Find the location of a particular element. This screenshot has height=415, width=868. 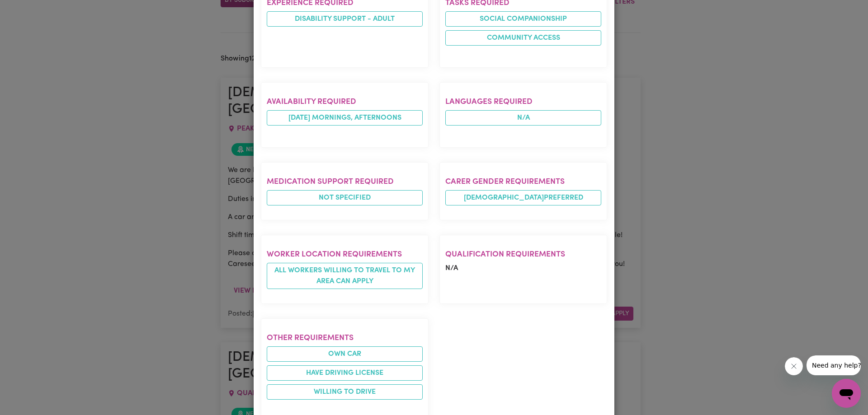

li: Social companionship is located at coordinates (523, 19).